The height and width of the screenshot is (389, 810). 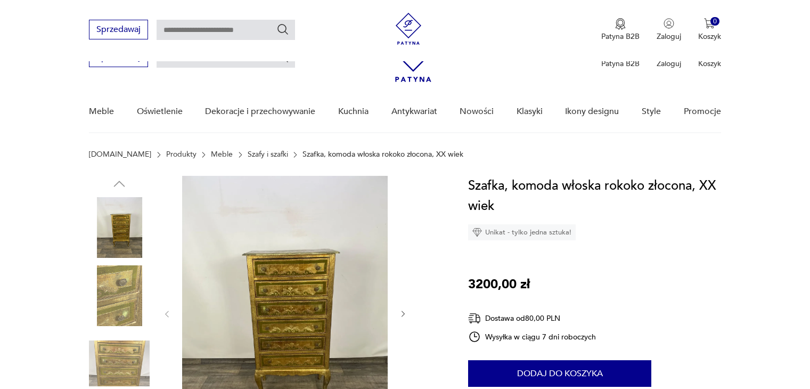 What do you see at coordinates (620, 30) in the screenshot?
I see `a: Ikona medaluPatyna B2B` at bounding box center [620, 30].